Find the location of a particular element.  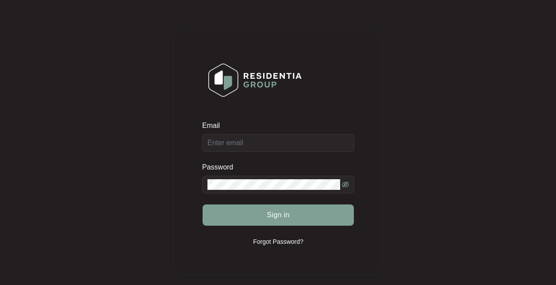

img: Login Logo is located at coordinates (255, 80).